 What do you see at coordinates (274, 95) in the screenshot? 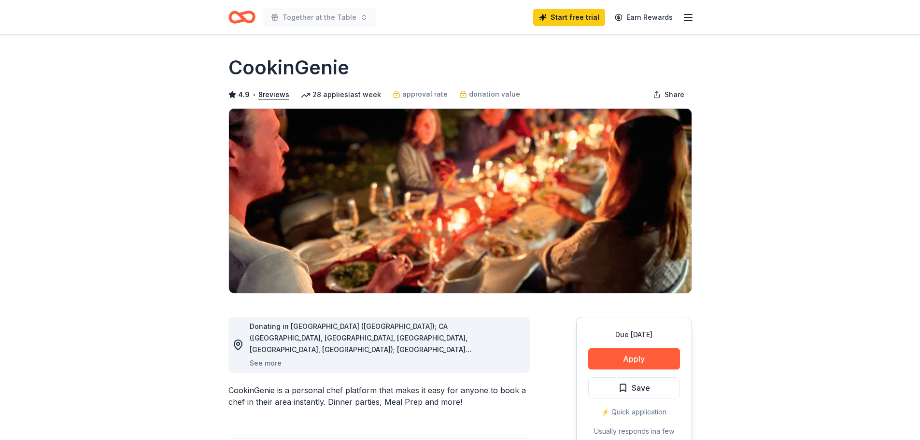
I see `button: 8reviews` at bounding box center [274, 95].